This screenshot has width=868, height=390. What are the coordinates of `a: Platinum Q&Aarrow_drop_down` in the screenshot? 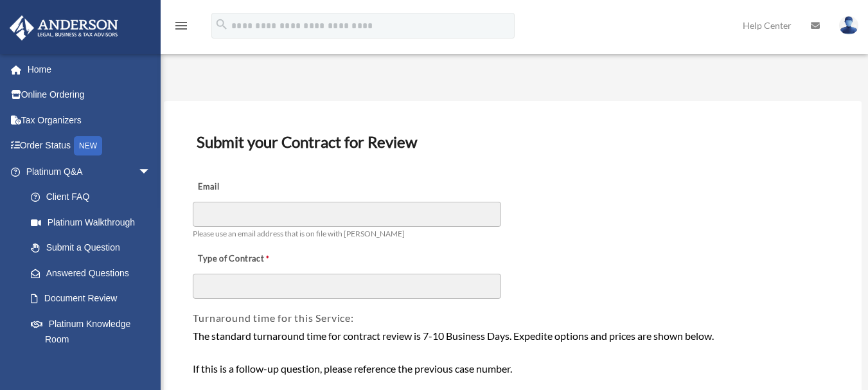 It's located at (90, 171).